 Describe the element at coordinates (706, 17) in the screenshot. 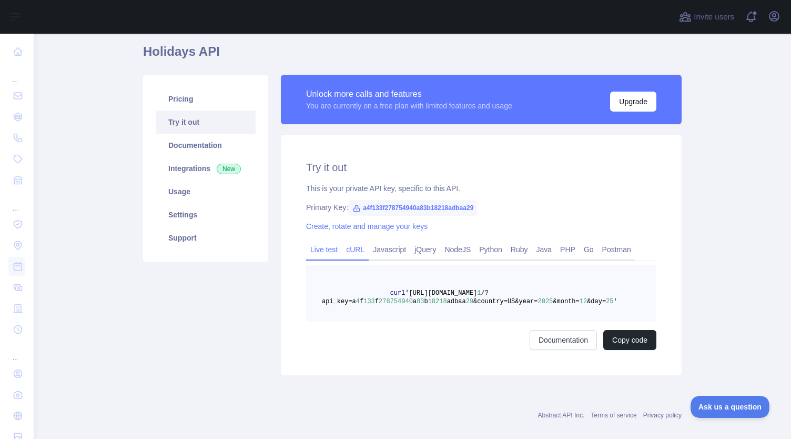

I see `button: Invite users` at that location.